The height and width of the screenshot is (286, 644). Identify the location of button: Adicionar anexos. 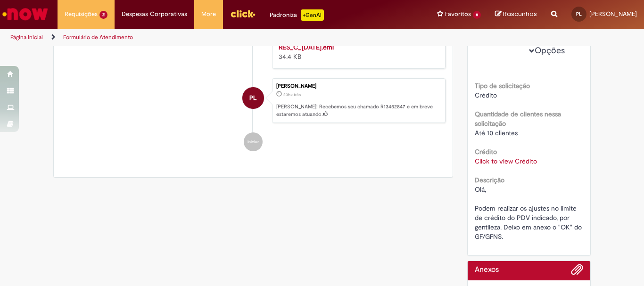
(577, 272).